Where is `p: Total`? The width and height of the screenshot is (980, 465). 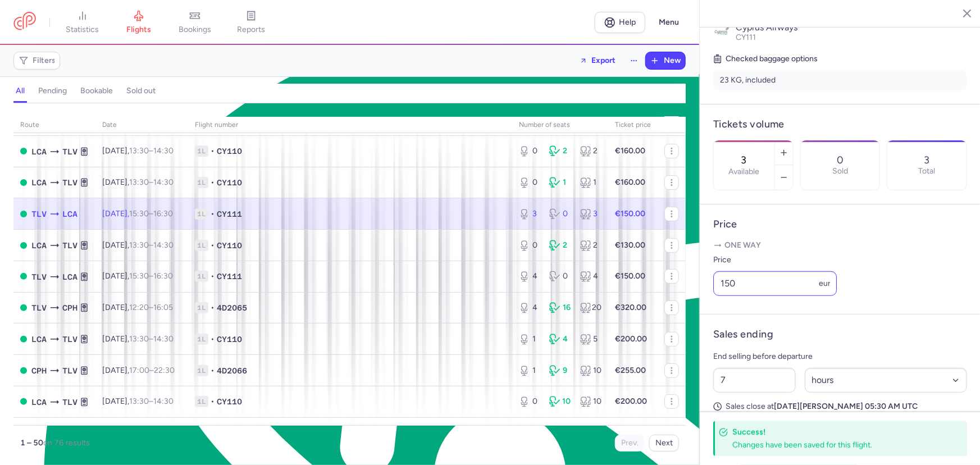
p: Total is located at coordinates (927, 172).